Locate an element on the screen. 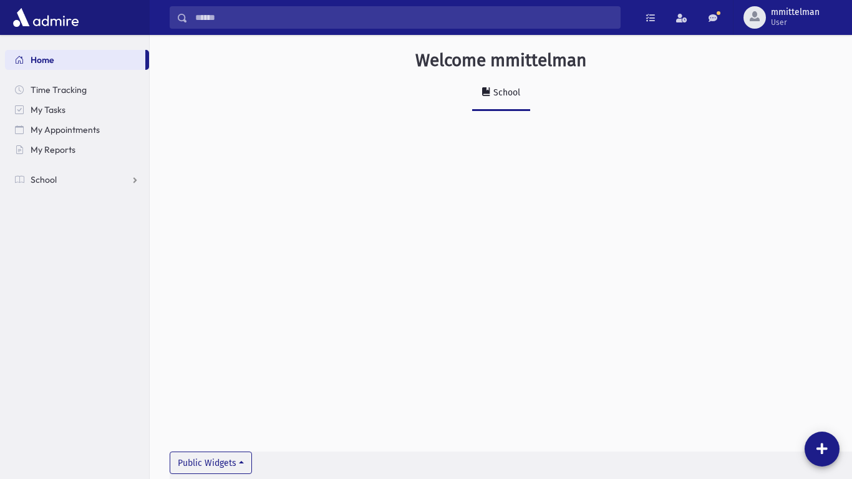  h3: Welcome mmittelman is located at coordinates (501, 61).